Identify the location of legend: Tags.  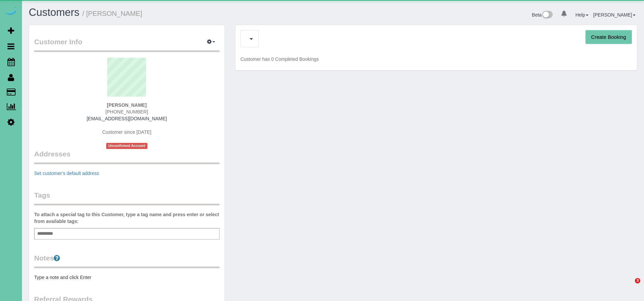
(127, 198).